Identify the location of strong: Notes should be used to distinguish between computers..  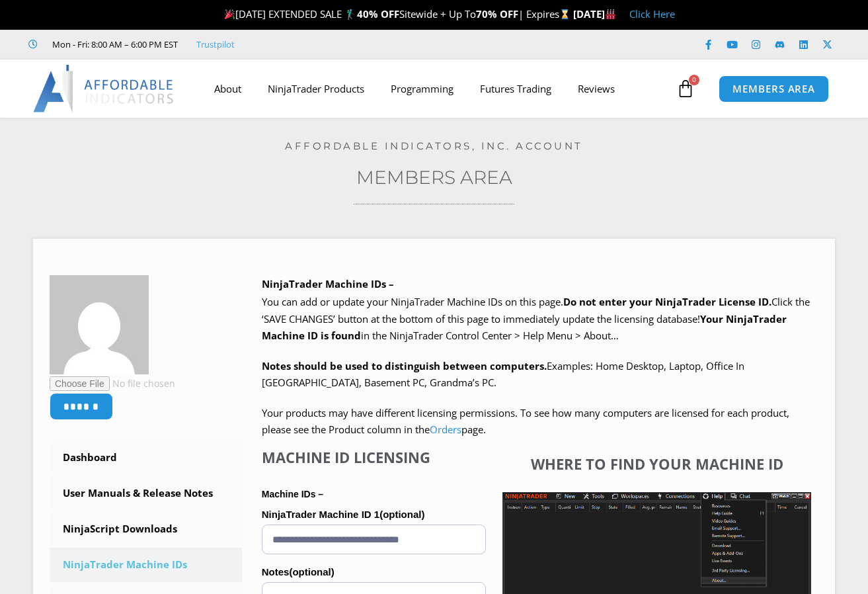
(404, 365).